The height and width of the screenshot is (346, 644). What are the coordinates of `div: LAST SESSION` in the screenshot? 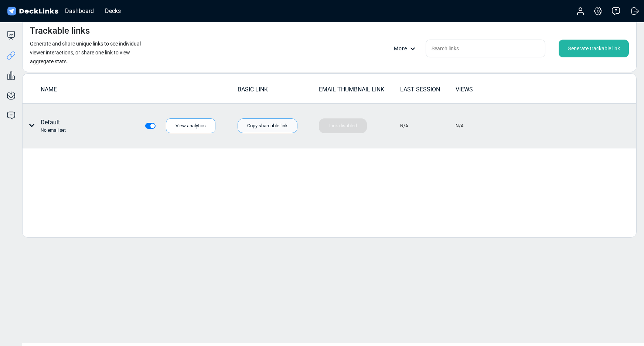 It's located at (427, 89).